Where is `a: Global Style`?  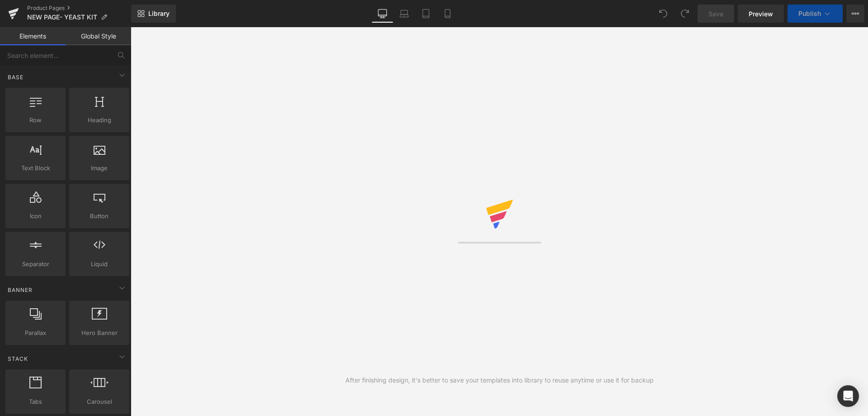
a: Global Style is located at coordinates (98, 37).